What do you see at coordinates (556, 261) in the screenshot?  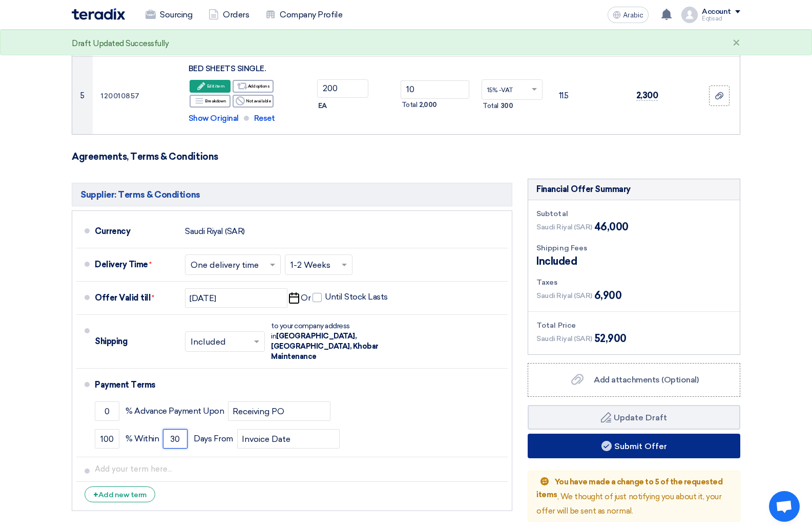 I see `font: Included` at bounding box center [556, 261].